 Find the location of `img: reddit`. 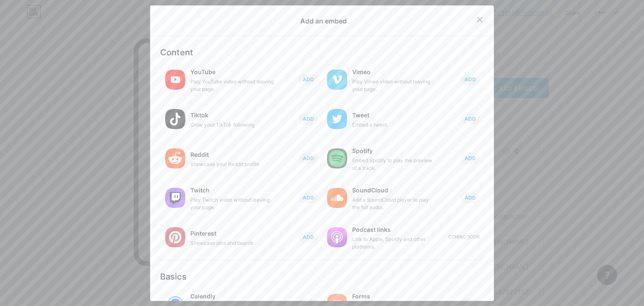

img: reddit is located at coordinates (175, 159).